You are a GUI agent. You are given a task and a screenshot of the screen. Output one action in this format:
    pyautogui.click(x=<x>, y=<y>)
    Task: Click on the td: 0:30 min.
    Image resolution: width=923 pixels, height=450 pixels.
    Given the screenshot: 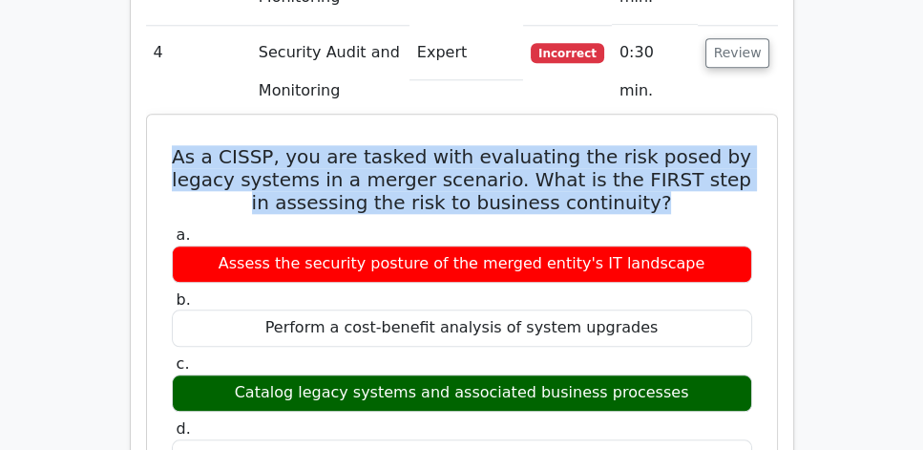 What is the action you would take?
    pyautogui.click(x=655, y=72)
    